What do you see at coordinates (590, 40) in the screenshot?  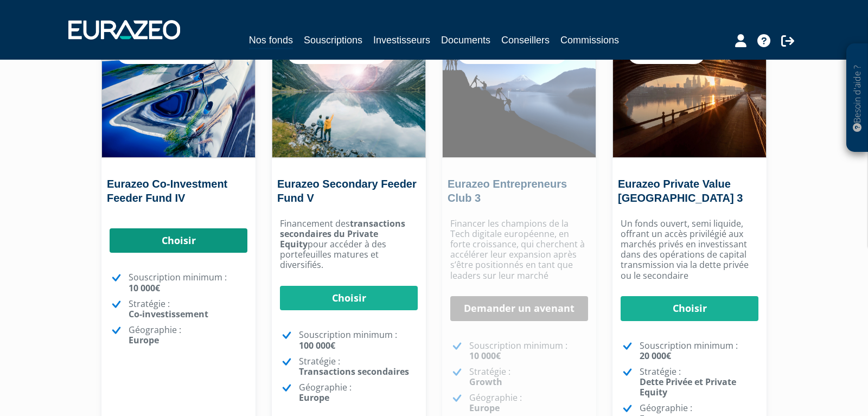 I see `a: Commissions` at bounding box center [590, 40].